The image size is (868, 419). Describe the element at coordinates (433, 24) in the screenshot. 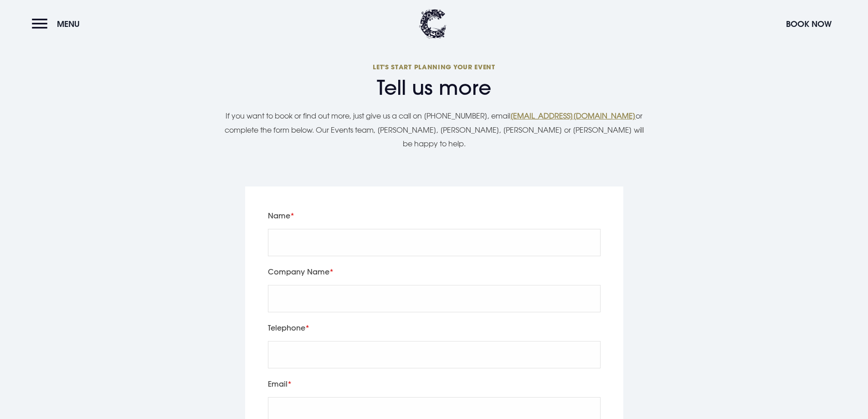

I see `img: Clandeboye Lodge` at that location.